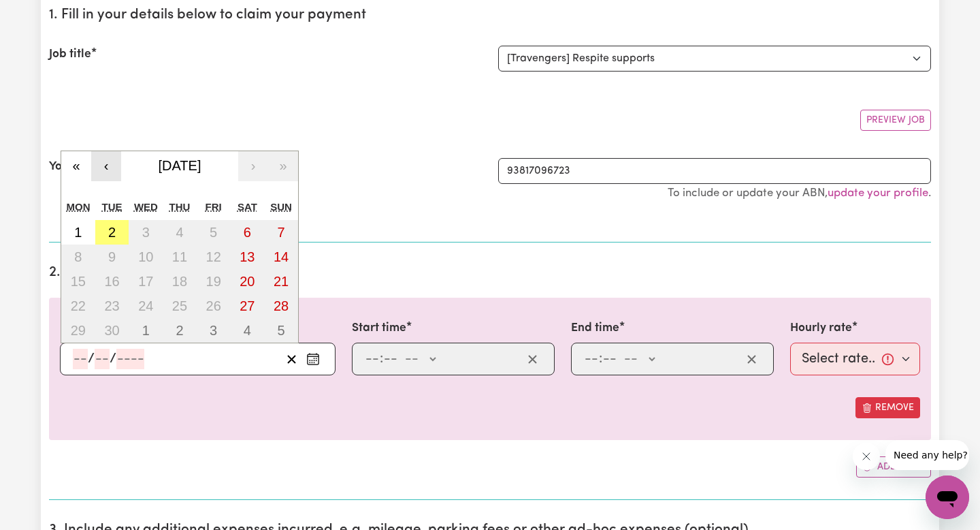 Image resolution: width=980 pixels, height=530 pixels. What do you see at coordinates (247, 306) in the screenshot?
I see `abbr: September 27, 2025` at bounding box center [247, 306].